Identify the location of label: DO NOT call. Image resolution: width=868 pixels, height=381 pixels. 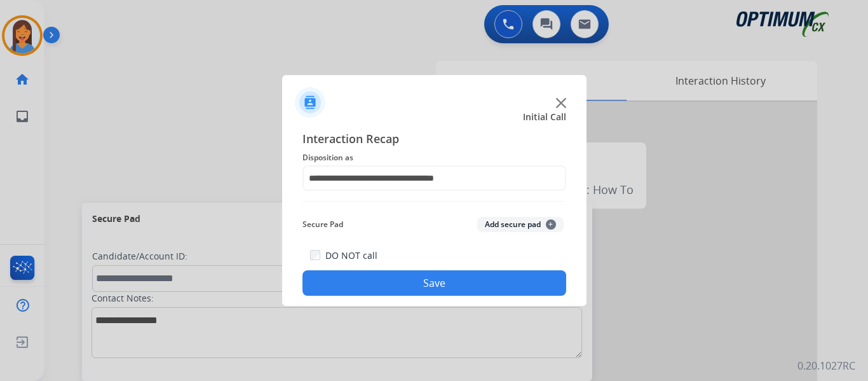
(351, 256).